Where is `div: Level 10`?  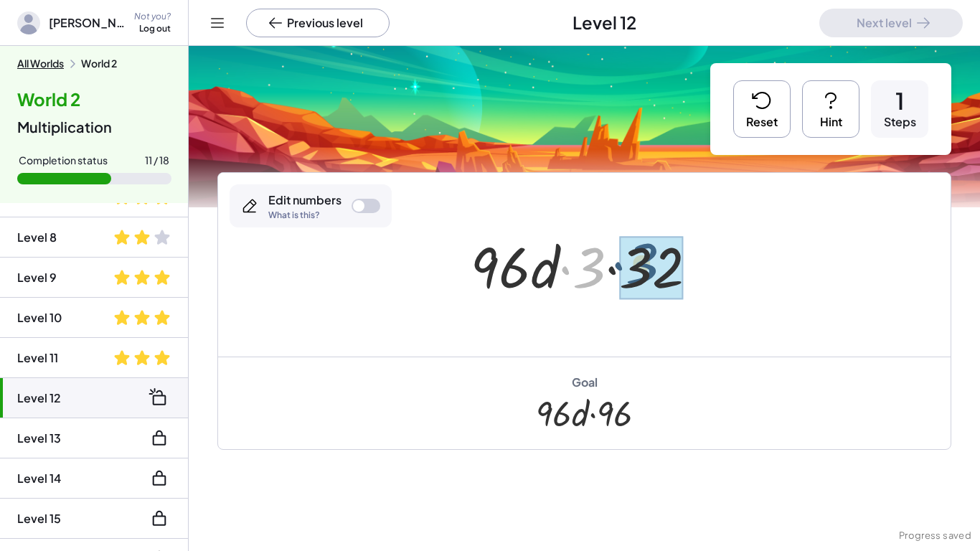
div: Level 10 is located at coordinates (39, 318).